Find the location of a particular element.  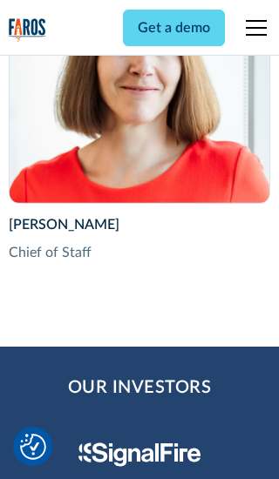

h2: Our Investors is located at coordinates (139, 388).